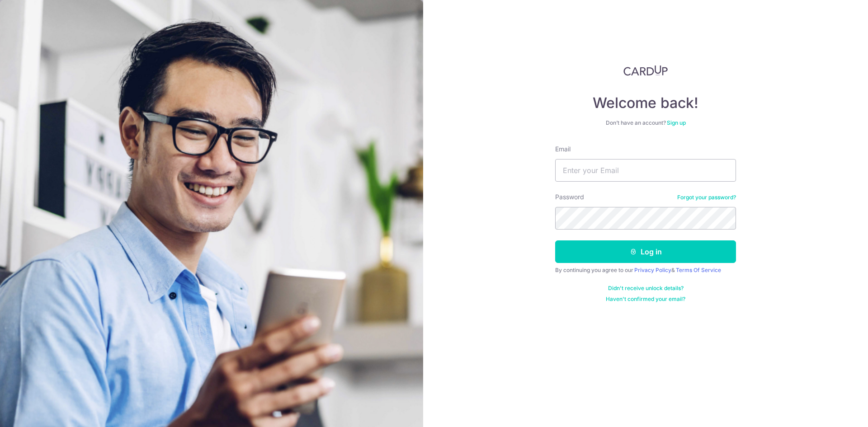 This screenshot has height=427, width=868. Describe the element at coordinates (677, 122) in the screenshot. I see `a: Sign up` at that location.